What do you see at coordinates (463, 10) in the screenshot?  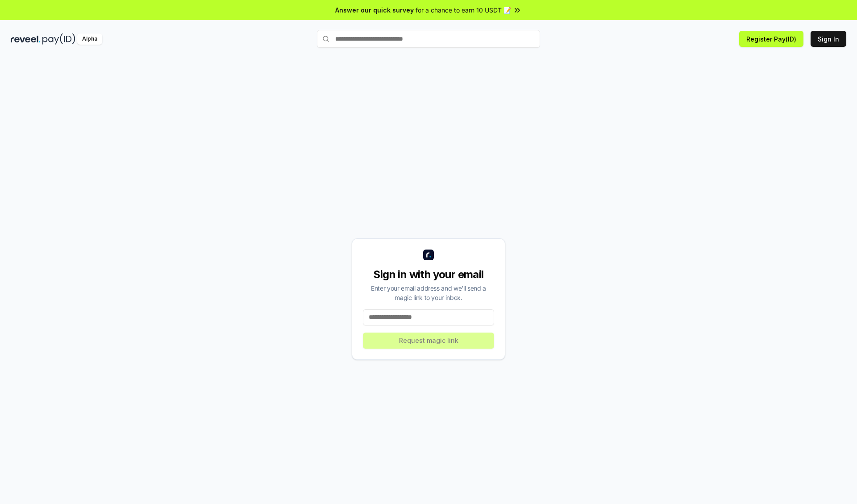 I see `span: for a chance to earn 10 USDT 📝` at bounding box center [463, 10].